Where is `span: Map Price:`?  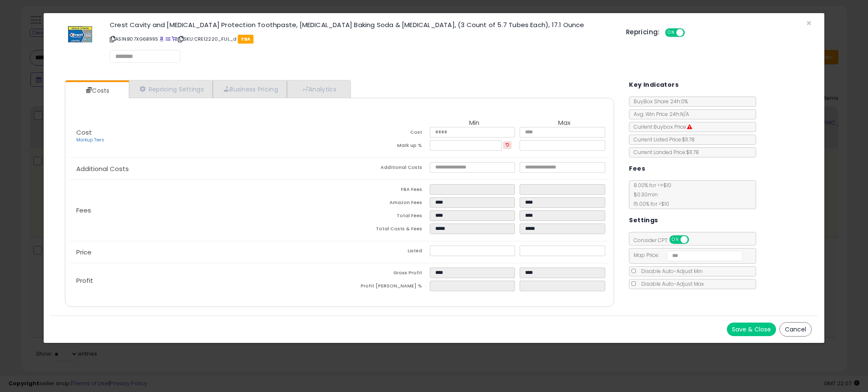 span: Map Price: is located at coordinates (686, 255).